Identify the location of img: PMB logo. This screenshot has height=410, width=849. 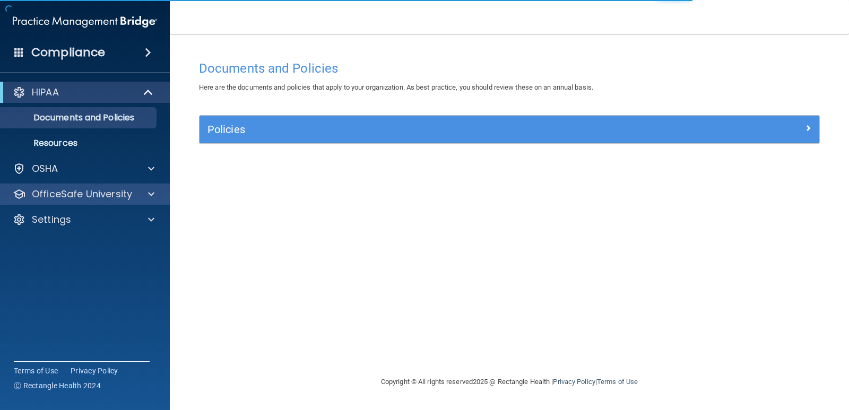
(85, 22).